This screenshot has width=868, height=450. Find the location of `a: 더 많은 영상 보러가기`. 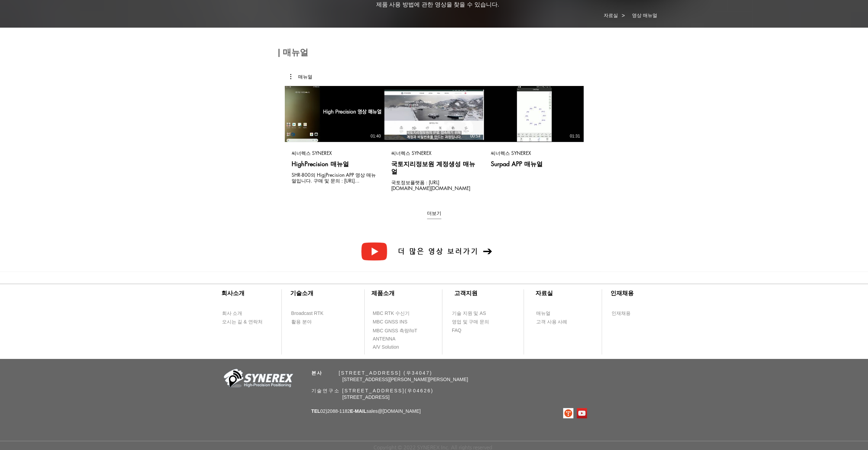

a: 더 많은 영상 보러가기 is located at coordinates (446, 251).